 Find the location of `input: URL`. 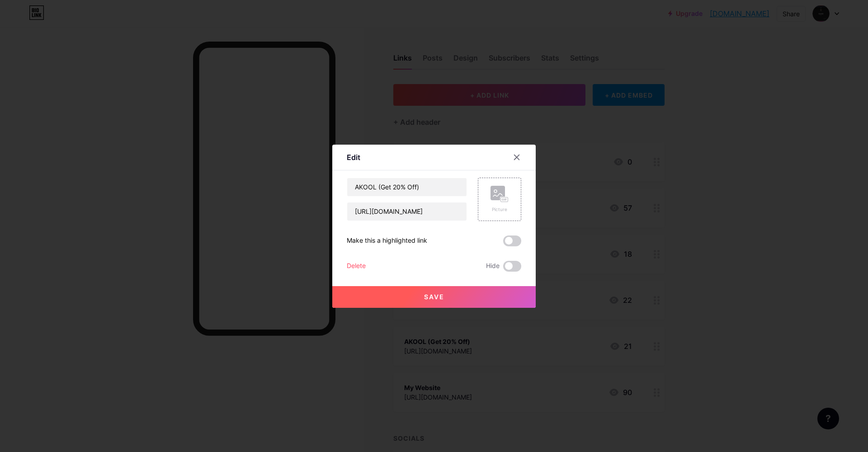

input: URL is located at coordinates (407, 211).